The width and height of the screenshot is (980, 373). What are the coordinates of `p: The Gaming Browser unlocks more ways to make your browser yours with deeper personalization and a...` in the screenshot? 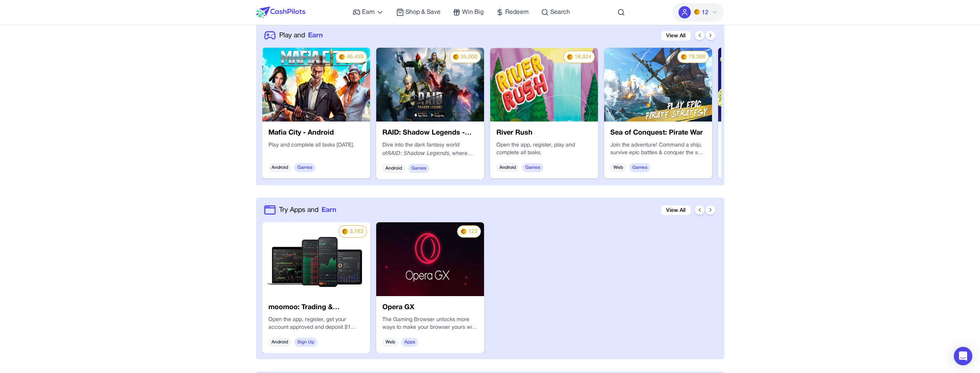 It's located at (430, 324).